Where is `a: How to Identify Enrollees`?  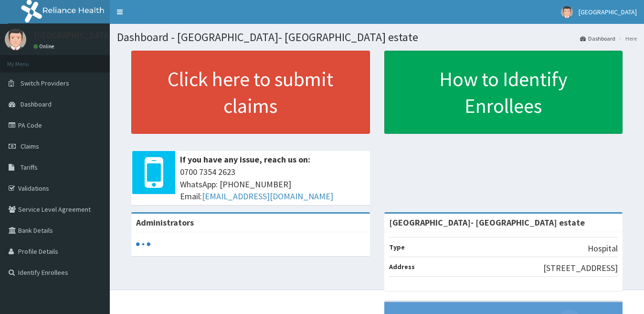 a: How to Identify Enrollees is located at coordinates (504, 92).